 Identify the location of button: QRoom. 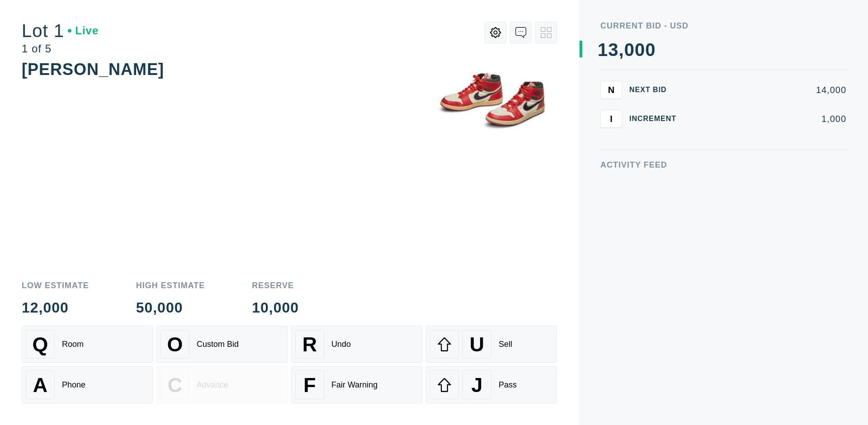
(88, 345).